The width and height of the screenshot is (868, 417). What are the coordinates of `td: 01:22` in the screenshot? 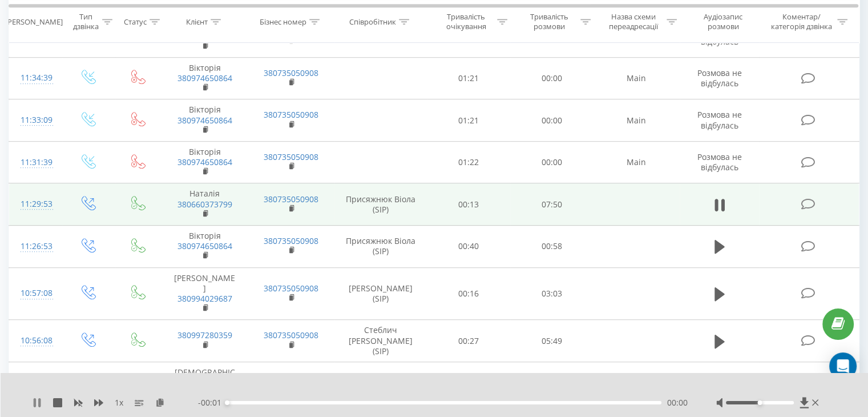 It's located at (469, 162).